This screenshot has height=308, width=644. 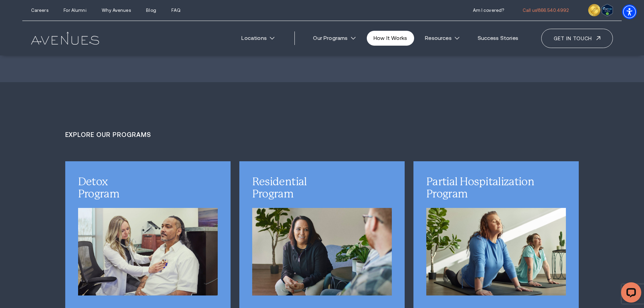 I want to click on img: clock, so click(x=595, y=10).